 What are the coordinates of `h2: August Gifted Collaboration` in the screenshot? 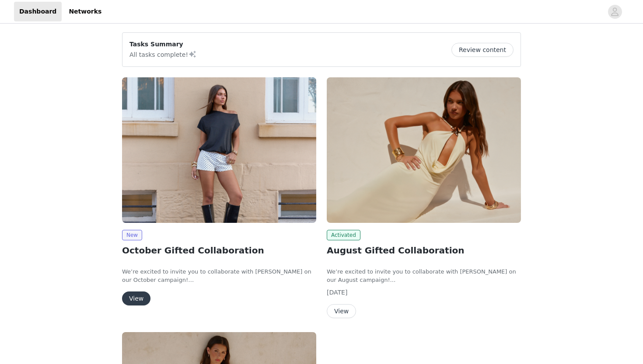 It's located at (424, 251).